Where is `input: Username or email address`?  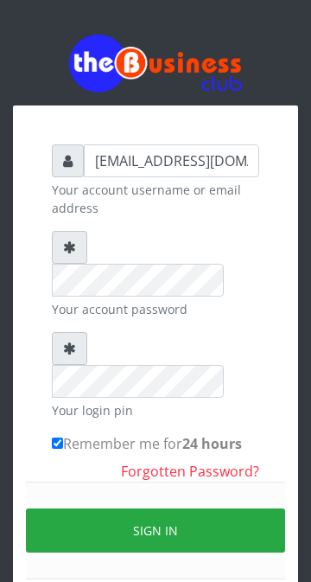 input: Username or email address is located at coordinates (171, 161).